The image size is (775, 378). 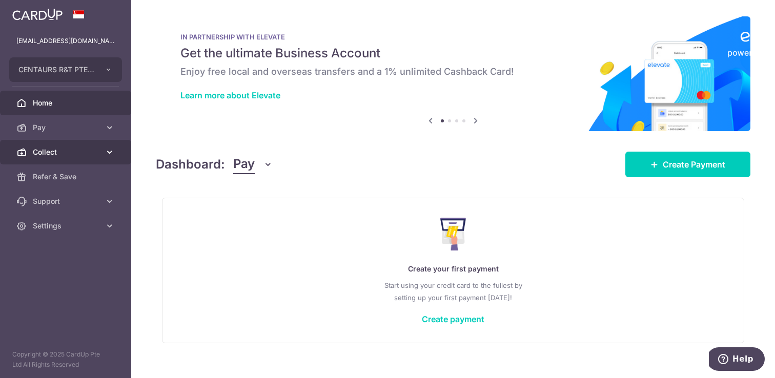 I want to click on h5: Get the ultimate Business Account, so click(x=453, y=53).